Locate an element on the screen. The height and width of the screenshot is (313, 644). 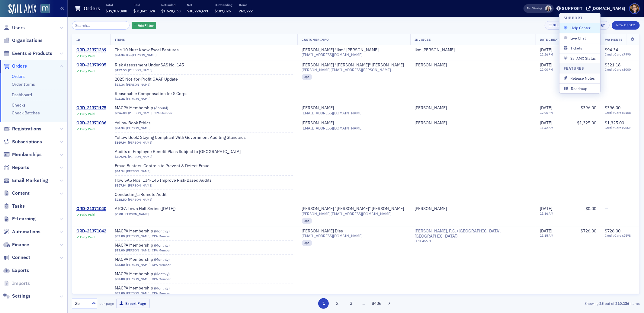
div: ORD-21371036 is located at coordinates (91, 123).